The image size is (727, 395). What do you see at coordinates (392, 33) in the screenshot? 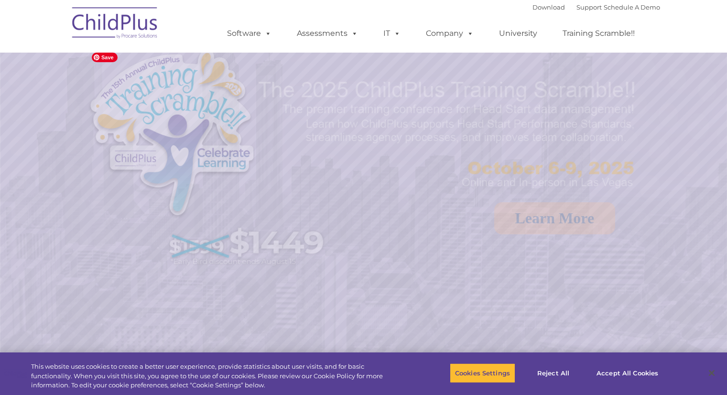
I see `a: IT` at bounding box center [392, 33].